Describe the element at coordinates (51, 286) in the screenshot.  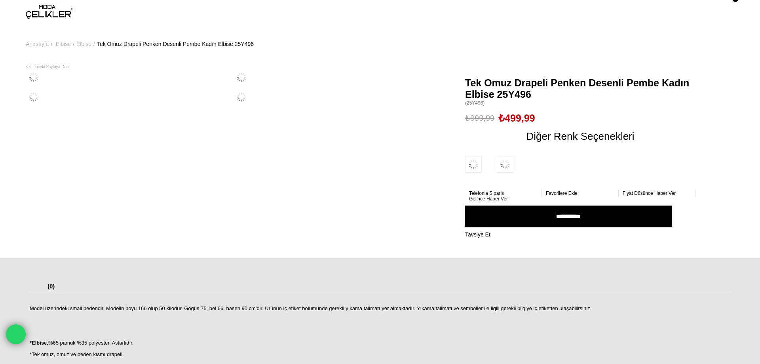
I see `span: (0)` at that location.